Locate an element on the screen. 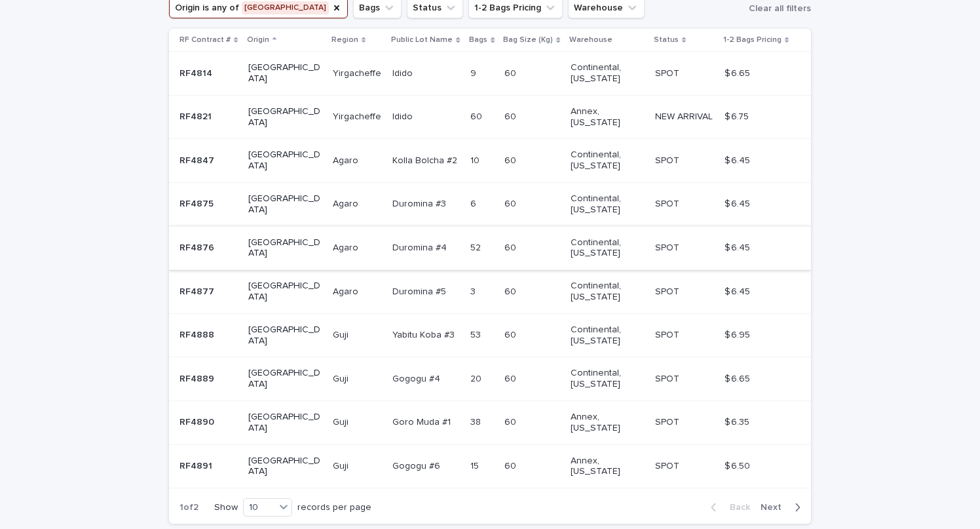 The image size is (980, 529). p: Bags is located at coordinates (478, 40).